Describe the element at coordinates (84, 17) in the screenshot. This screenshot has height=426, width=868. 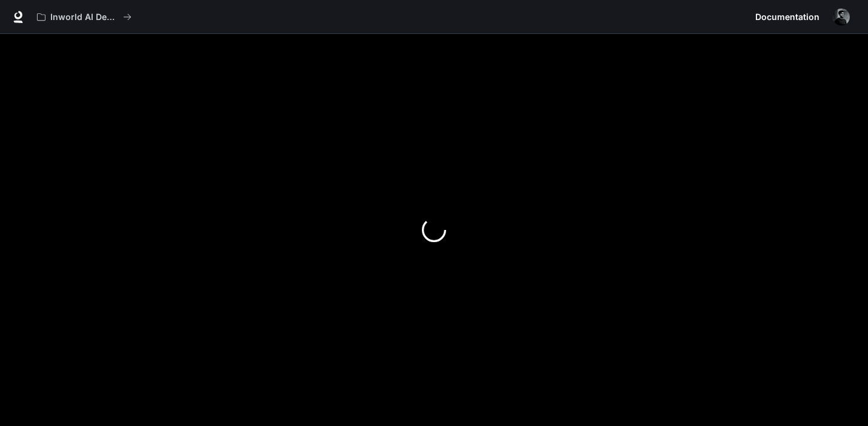
I see `p: Inworld AI Demos` at that location.